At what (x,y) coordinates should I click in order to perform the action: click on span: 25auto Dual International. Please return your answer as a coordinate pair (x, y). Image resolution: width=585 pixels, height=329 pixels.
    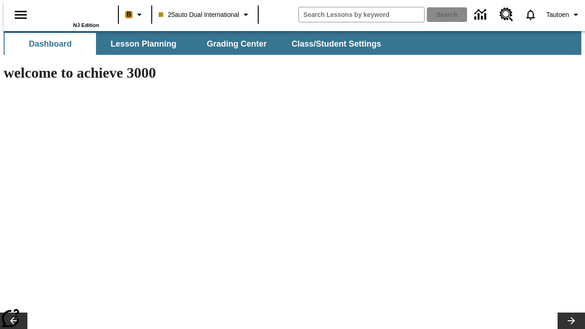
    Looking at the image, I should click on (199, 15).